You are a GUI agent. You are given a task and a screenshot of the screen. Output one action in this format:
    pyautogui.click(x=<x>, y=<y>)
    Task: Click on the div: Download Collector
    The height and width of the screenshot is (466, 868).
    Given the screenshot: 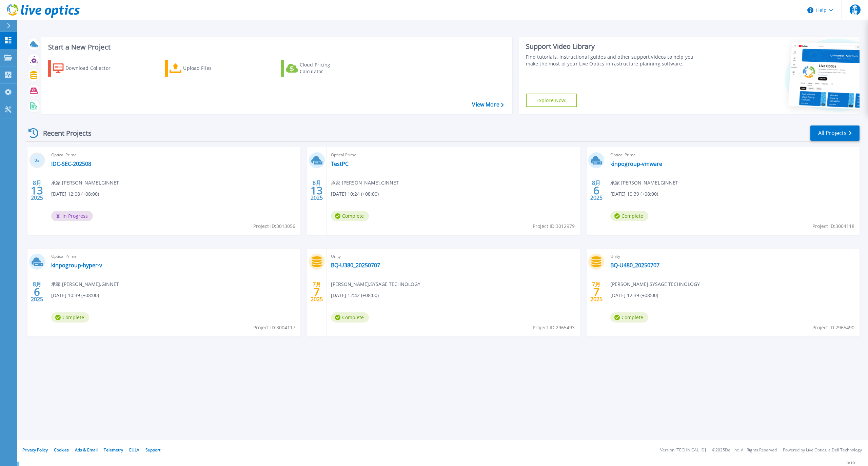 What is the action you would take?
    pyautogui.click(x=93, y=68)
    